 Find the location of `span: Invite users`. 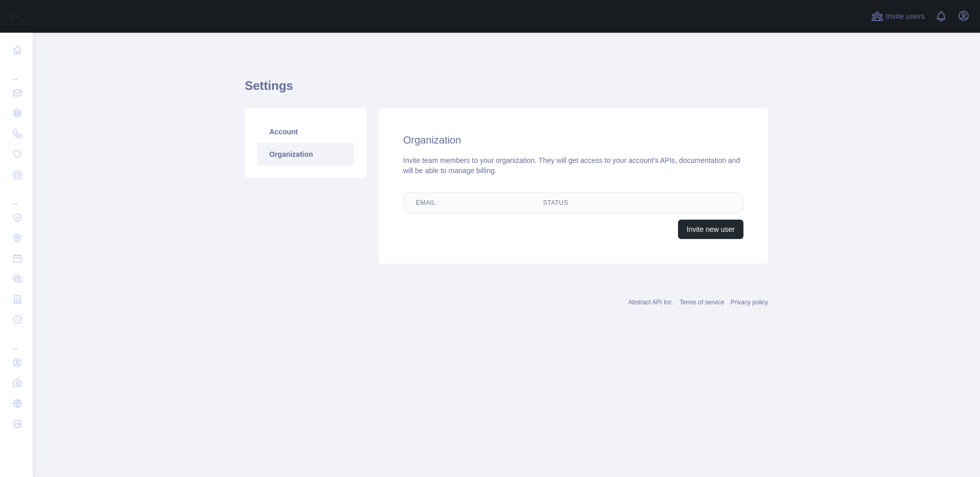

span: Invite users is located at coordinates (905, 17).